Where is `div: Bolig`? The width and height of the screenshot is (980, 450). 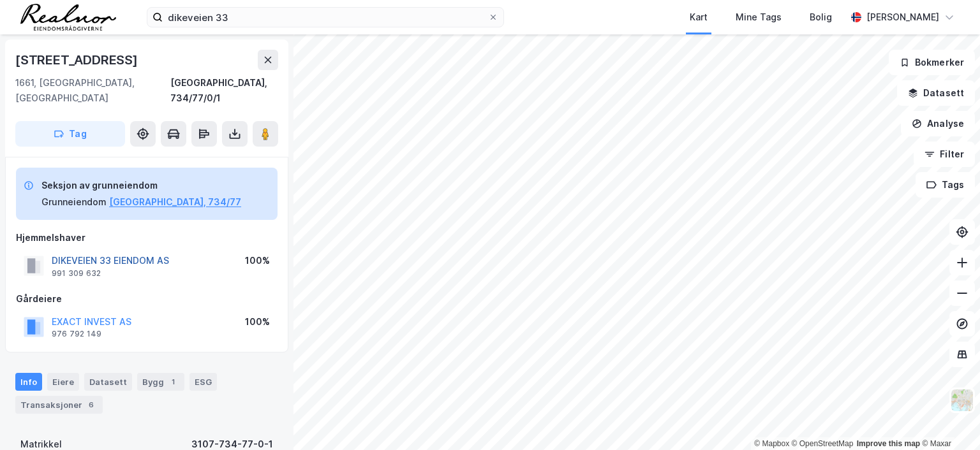
div: Bolig is located at coordinates (820, 17).